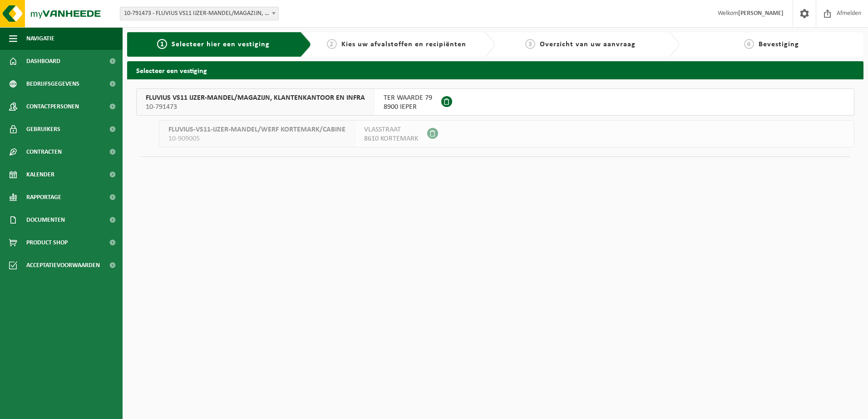 The image size is (868, 419). I want to click on span: Overzicht van uw aanvraag, so click(588, 45).